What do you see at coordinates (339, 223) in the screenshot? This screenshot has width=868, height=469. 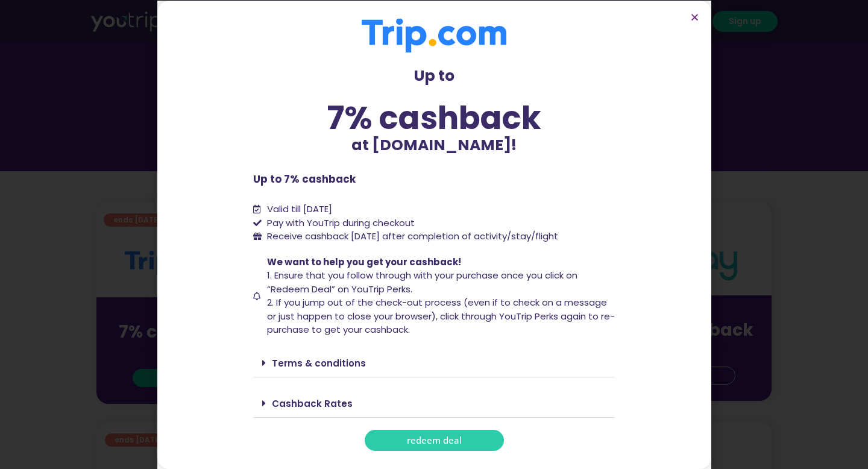 I see `span: Pay with YouTrip during checkout` at bounding box center [339, 223].